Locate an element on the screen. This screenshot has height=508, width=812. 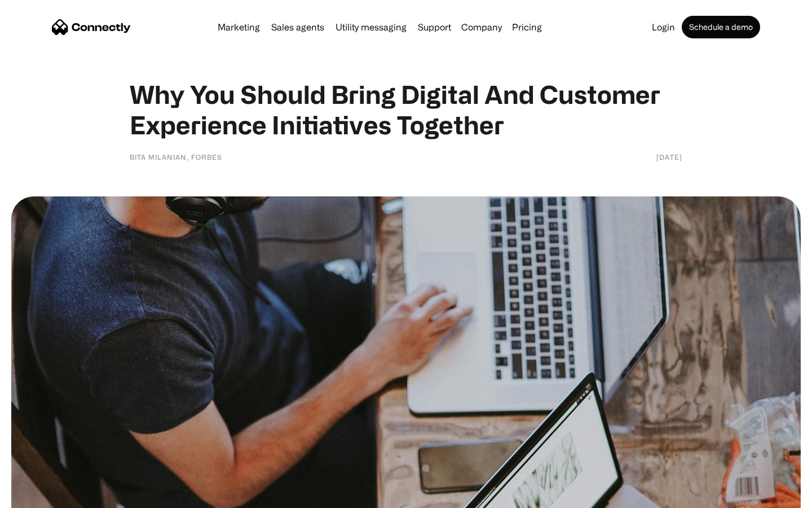
a: Pricing is located at coordinates (527, 27).